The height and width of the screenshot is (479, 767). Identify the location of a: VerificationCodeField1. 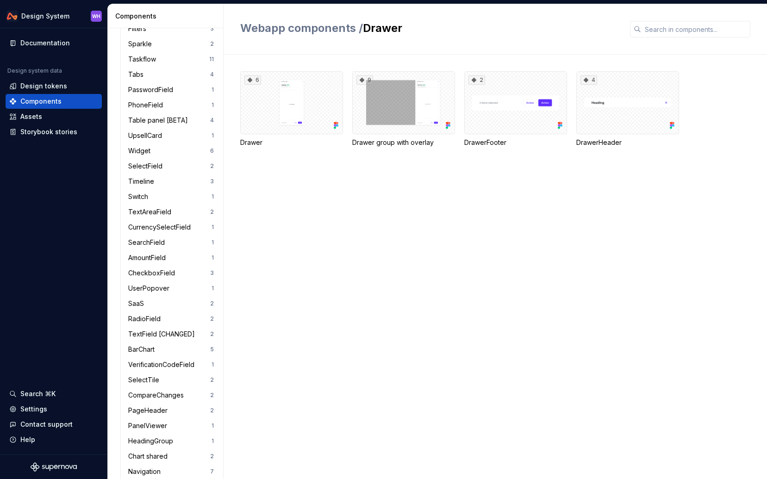
(171, 365).